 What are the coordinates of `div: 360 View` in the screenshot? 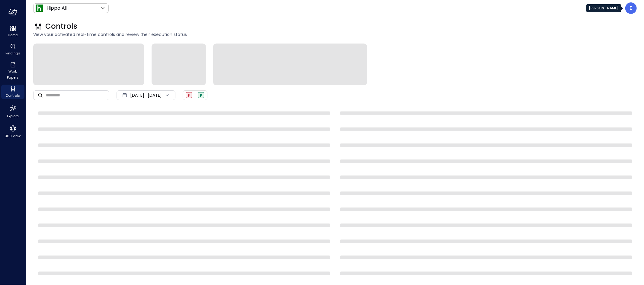 It's located at (13, 132).